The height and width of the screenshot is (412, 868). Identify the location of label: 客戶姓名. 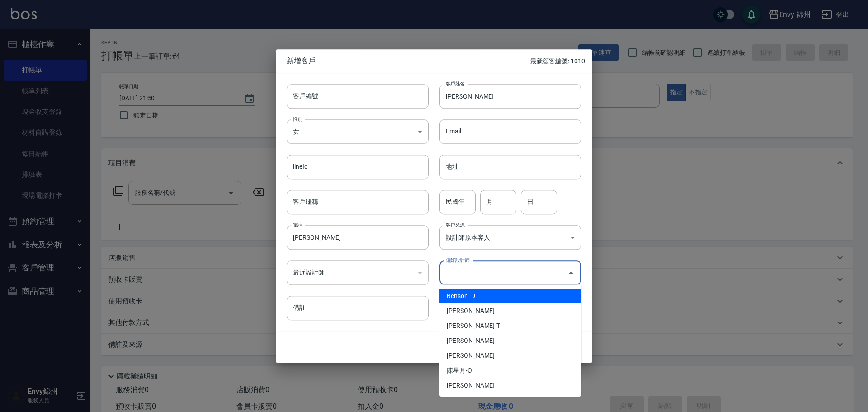
(455, 83).